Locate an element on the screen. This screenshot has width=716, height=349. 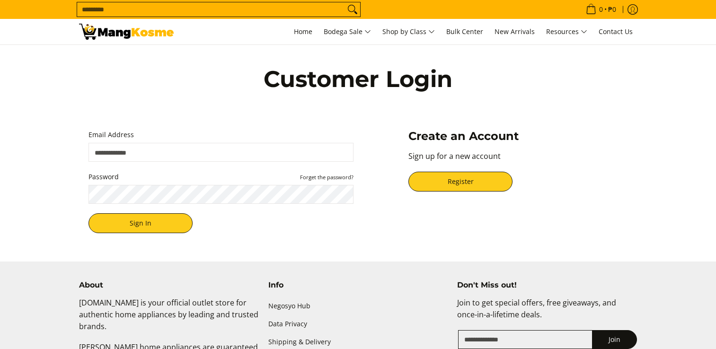
h1: Customer Login is located at coordinates (358, 79).